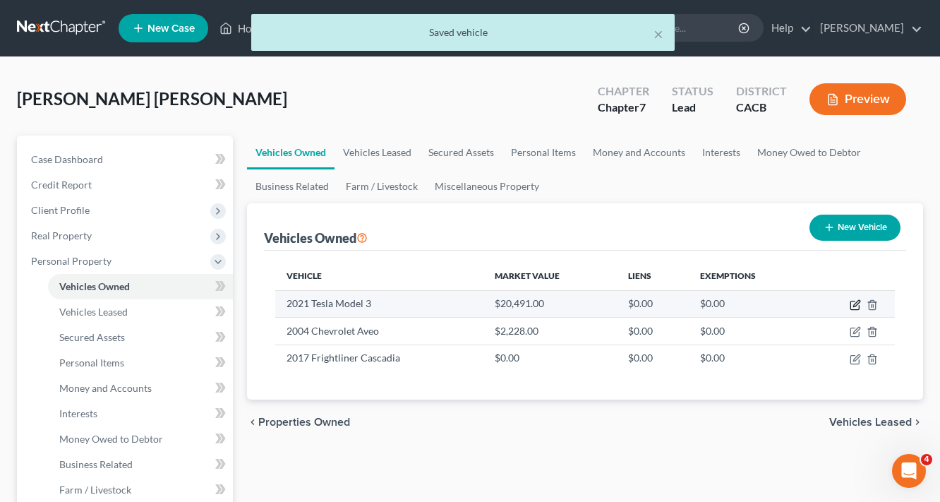  I want to click on a: Farm / Livestock, so click(382, 186).